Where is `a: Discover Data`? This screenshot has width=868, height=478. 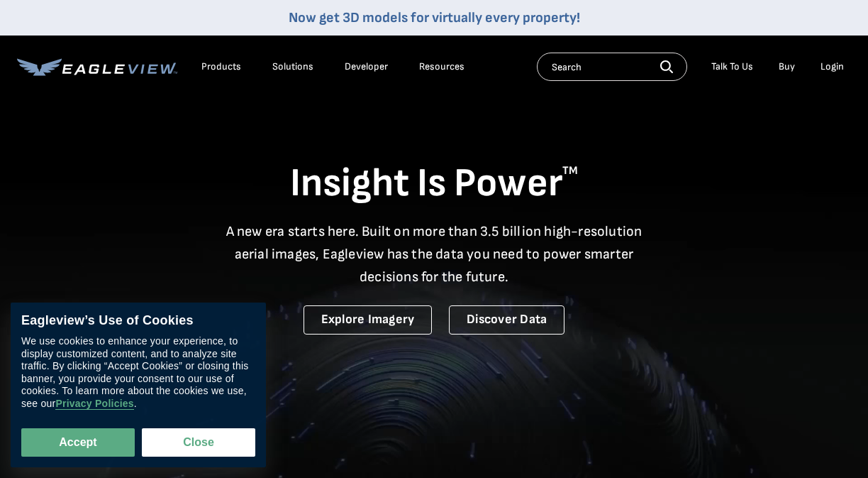
a: Discover Data is located at coordinates (506, 319).